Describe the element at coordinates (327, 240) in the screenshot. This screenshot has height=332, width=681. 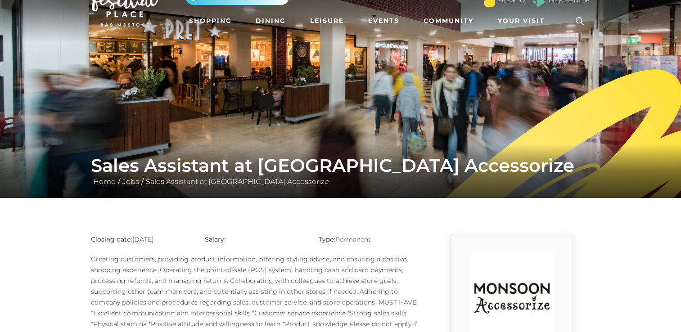
I see `strong: Type:` at that location.